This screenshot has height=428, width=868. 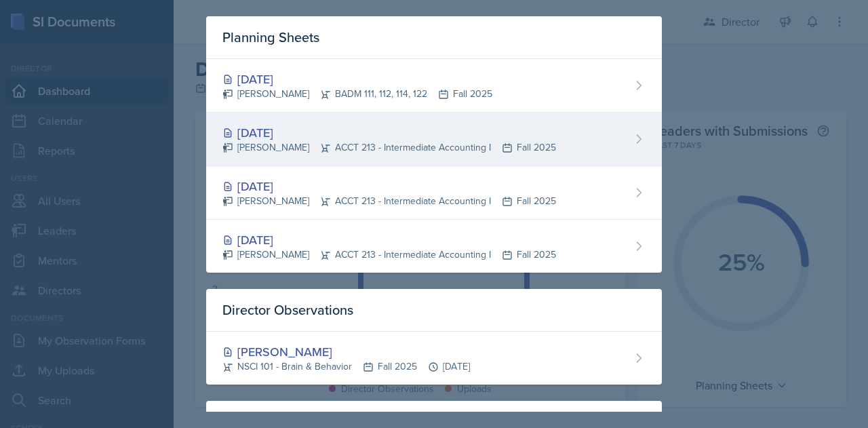 I want to click on div: Planning Sheets, so click(x=434, y=37).